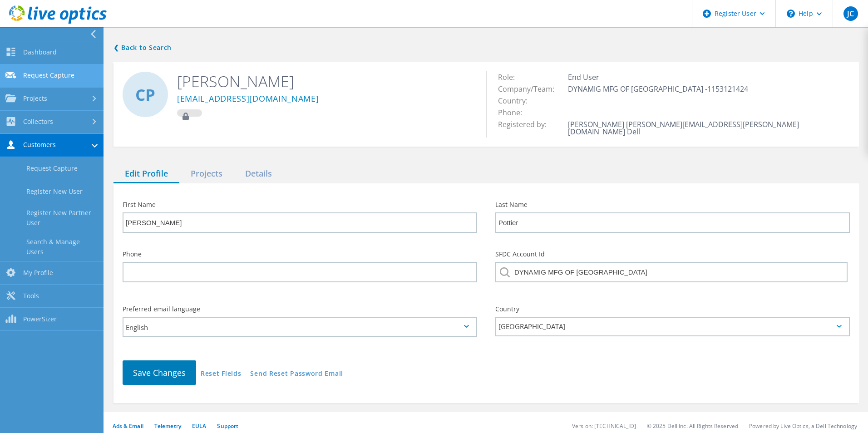  What do you see at coordinates (707, 77) in the screenshot?
I see `td: End User` at bounding box center [707, 77].